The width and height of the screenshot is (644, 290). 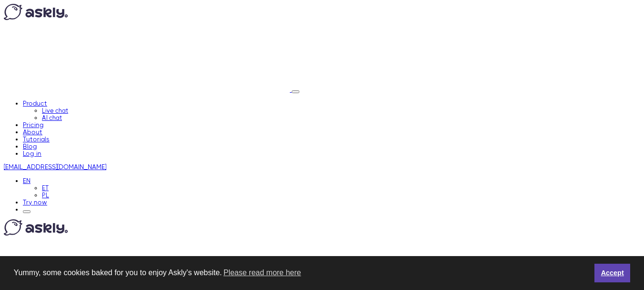 What do you see at coordinates (32, 154) in the screenshot?
I see `a: Log in` at bounding box center [32, 154].